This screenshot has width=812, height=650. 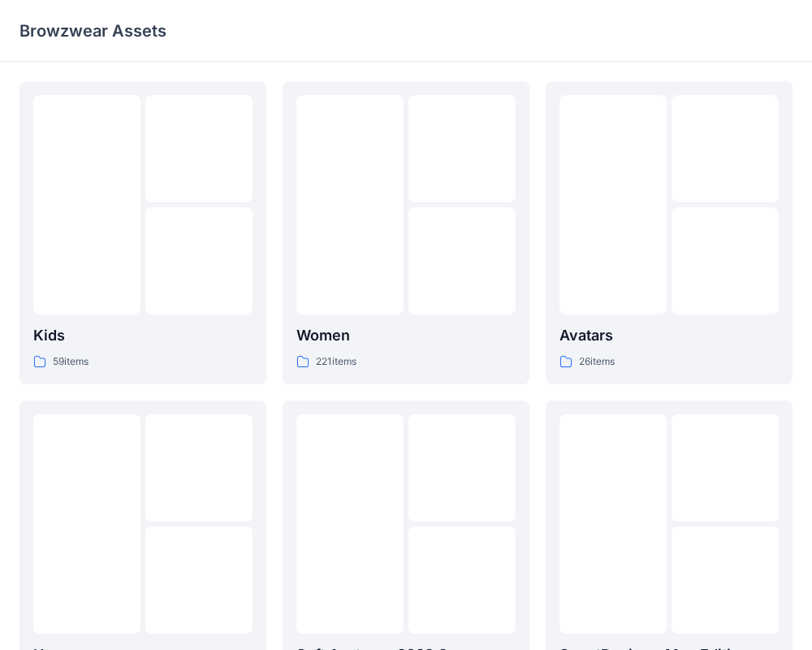 What do you see at coordinates (669, 336) in the screenshot?
I see `p: Avatars` at bounding box center [669, 336].